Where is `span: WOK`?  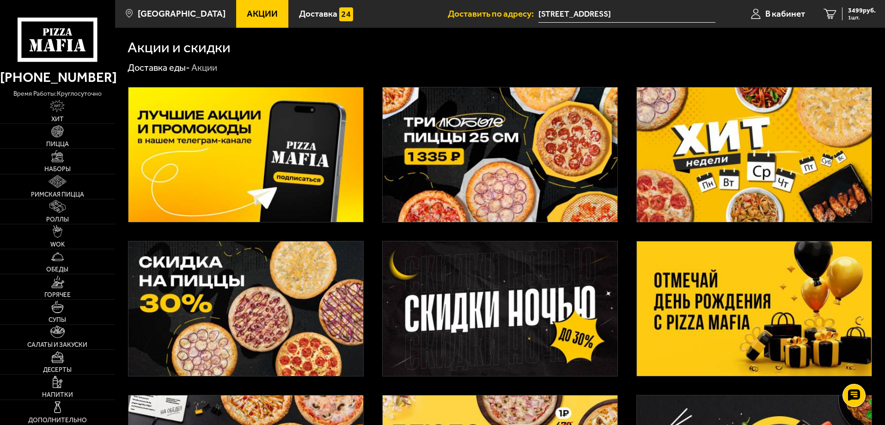 span: WOK is located at coordinates (57, 244).